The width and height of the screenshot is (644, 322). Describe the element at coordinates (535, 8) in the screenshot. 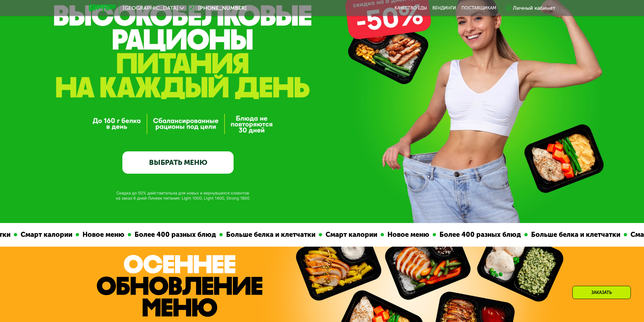

I see `div: Личный кабинет` at that location.